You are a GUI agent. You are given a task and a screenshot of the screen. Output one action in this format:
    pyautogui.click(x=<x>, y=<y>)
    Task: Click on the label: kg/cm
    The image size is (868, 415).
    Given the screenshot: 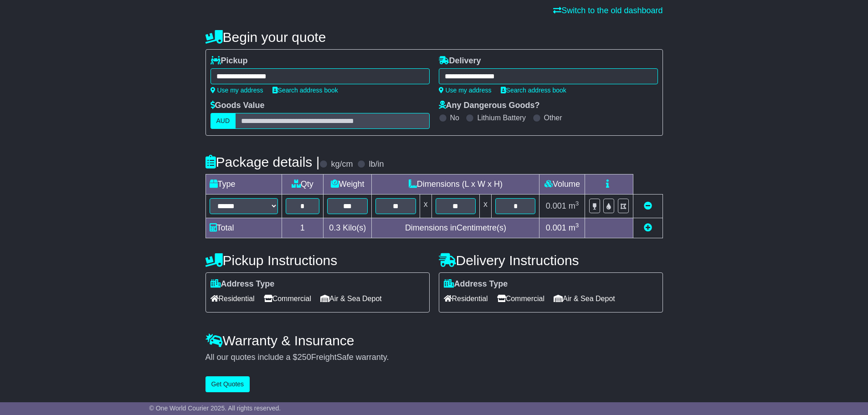 What is the action you would take?
    pyautogui.click(x=342, y=164)
    